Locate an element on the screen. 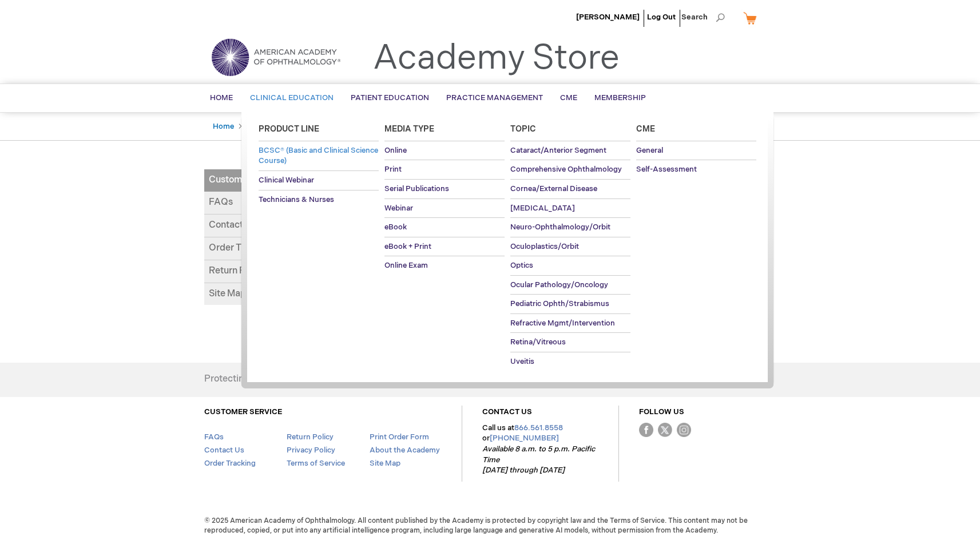 The width and height of the screenshot is (980, 544). p: Call us at or is located at coordinates (540, 450).